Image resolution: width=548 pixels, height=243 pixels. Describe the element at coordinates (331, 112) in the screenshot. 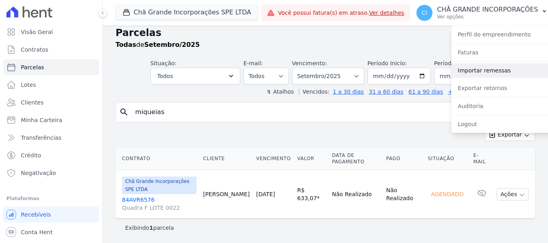

I see `input: Buscar por nome do lote ou do cliente` at that location.